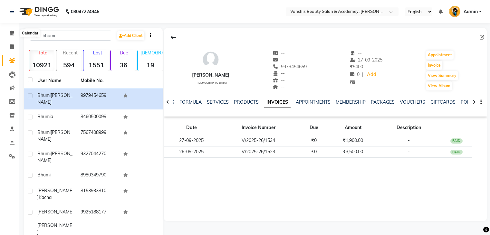 The image size is (490, 235). I want to click on button: Appointment, so click(440, 55).